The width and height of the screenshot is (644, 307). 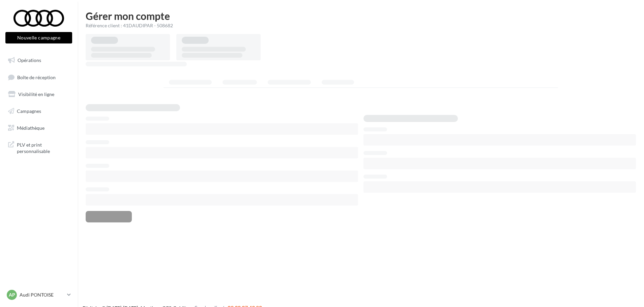 What do you see at coordinates (30, 127) in the screenshot?
I see `span: Médiathèque` at bounding box center [30, 127].